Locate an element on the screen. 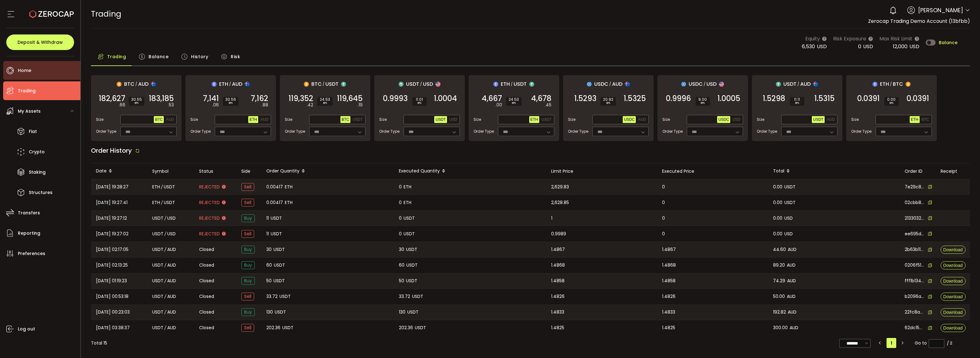  span: 182,627 is located at coordinates (111, 98).